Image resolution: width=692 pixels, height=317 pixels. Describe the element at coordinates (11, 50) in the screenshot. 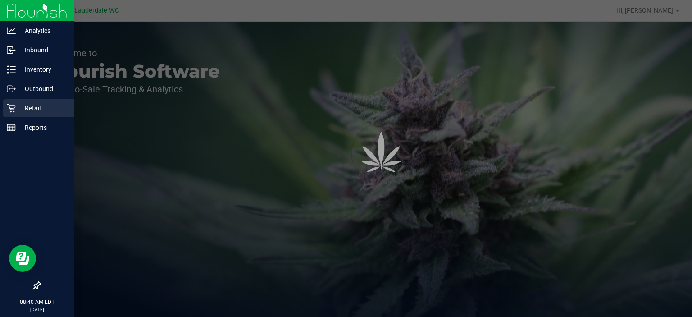

I see `inline-svg: Inbound` at that location.